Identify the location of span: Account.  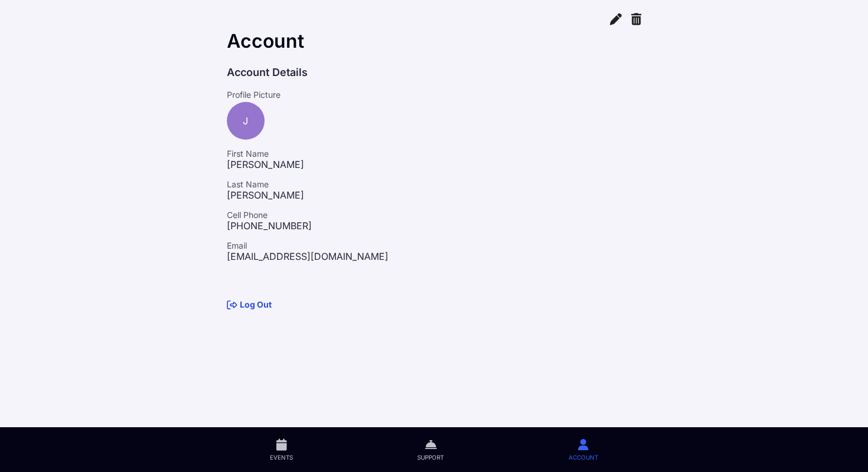
(583, 457).